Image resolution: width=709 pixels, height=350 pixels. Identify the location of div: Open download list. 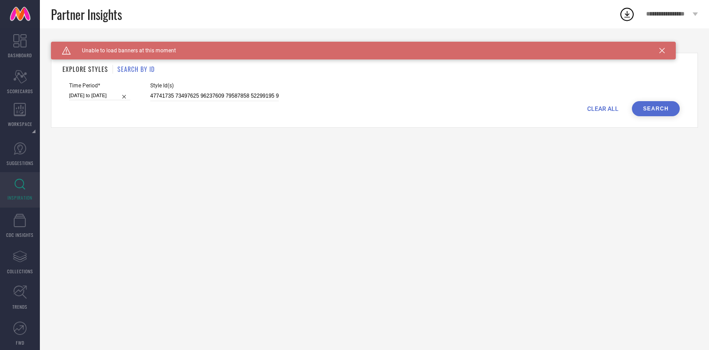
(627, 14).